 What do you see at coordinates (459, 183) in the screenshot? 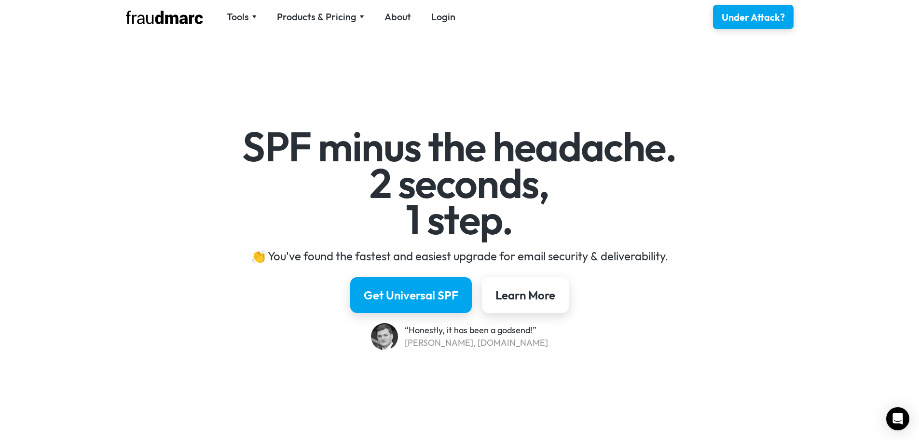
I see `h1: SPF minus the headache. 2 seconds, 1 step.` at bounding box center [459, 183].